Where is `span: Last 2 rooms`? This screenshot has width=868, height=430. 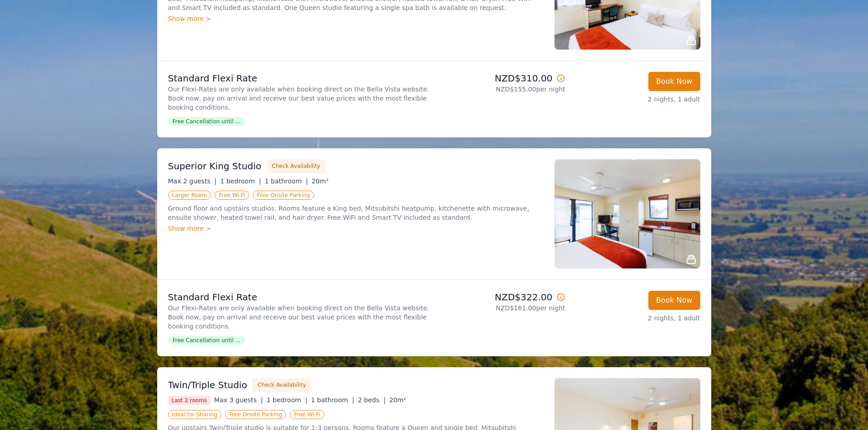
span: Last 2 rooms is located at coordinates (189, 400).